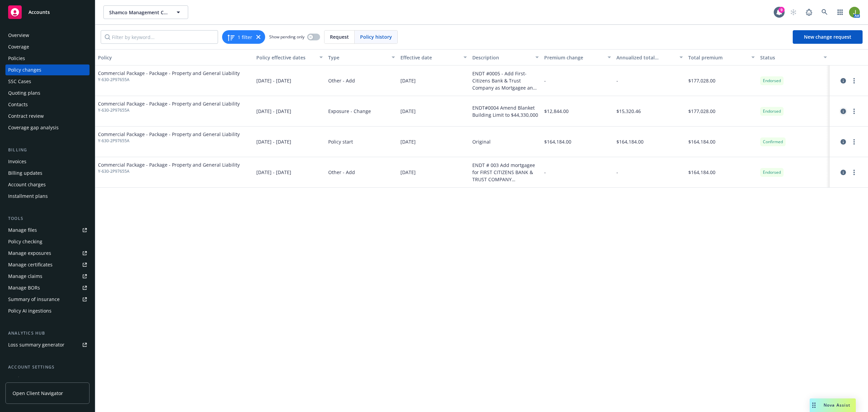 This screenshot has width=868, height=412. Describe the element at coordinates (828, 36) in the screenshot. I see `span: New change request` at that location.